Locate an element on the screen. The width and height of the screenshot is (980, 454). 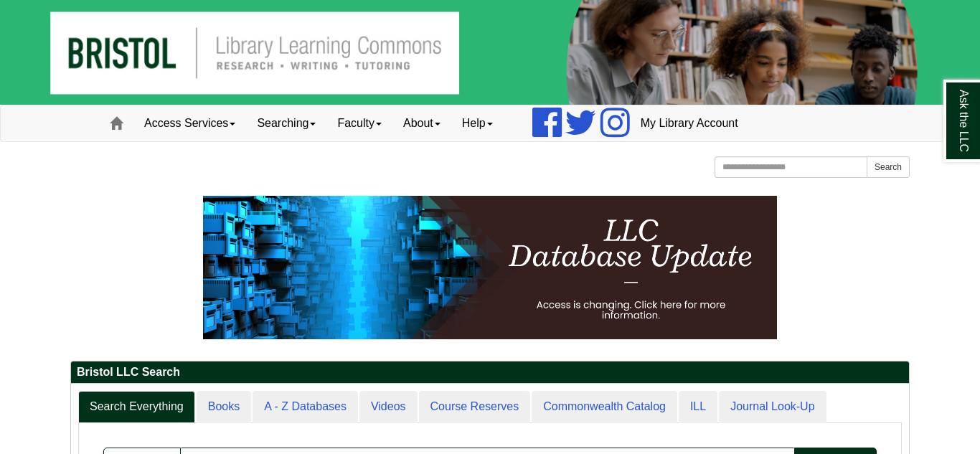
a: Course Reserves is located at coordinates (475, 407).